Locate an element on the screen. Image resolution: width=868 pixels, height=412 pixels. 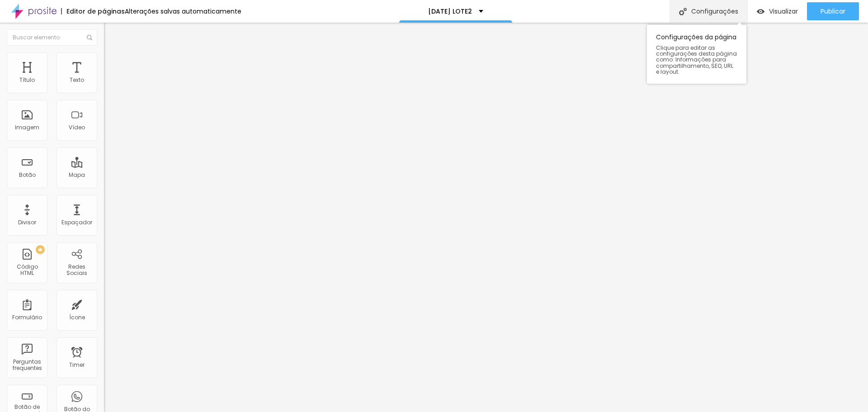
span: Clique para editar as configurações desta página como: Informações para compartilhamento, SEO, UR... is located at coordinates (696, 59).